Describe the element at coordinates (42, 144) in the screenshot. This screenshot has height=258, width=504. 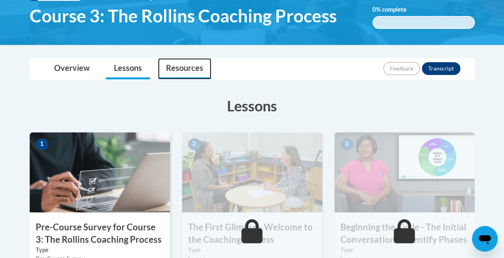
I see `span: 1` at that location.